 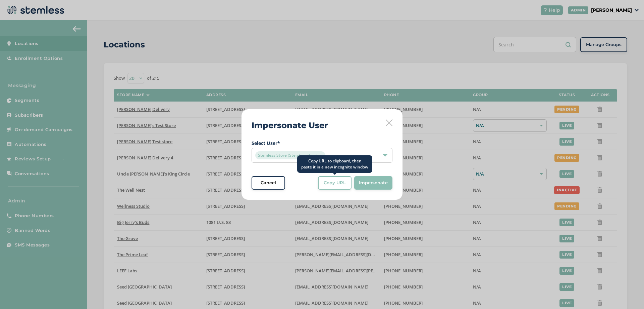 What do you see at coordinates (290, 125) in the screenshot?
I see `h2: Impersonate User` at bounding box center [290, 125].